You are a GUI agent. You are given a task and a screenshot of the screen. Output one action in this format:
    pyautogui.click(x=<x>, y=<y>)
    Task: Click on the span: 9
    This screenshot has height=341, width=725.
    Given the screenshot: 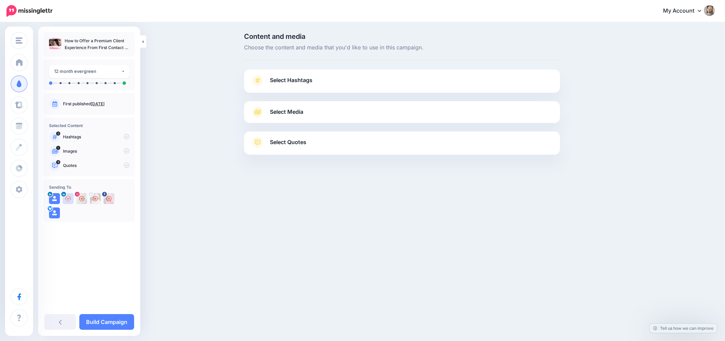 What is the action you would take?
    pyautogui.click(x=58, y=162)
    